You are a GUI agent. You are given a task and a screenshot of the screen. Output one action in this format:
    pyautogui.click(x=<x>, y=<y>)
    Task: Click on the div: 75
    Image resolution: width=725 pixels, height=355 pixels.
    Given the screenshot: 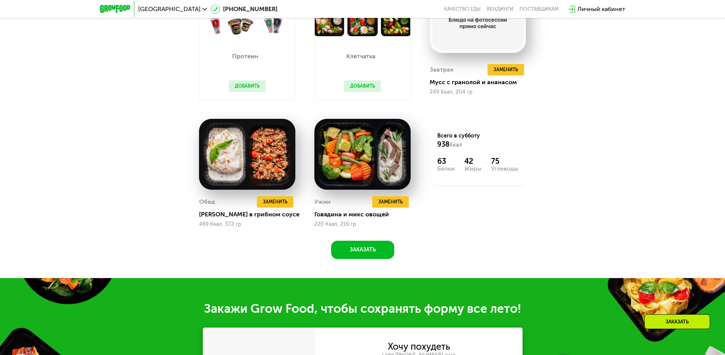 What is the action you would take?
    pyautogui.click(x=505, y=161)
    